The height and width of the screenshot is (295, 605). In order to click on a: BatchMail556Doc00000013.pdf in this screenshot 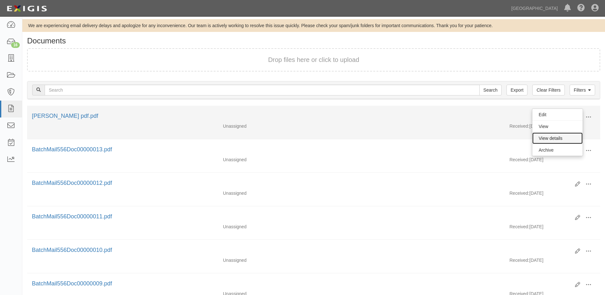, I will do `click(72, 149)`.